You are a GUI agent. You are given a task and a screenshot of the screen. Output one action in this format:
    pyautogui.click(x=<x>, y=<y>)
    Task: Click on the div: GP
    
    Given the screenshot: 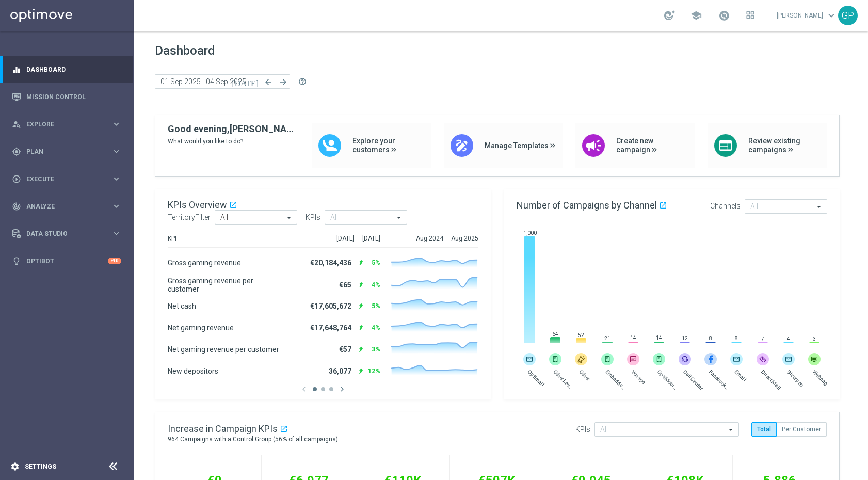 What is the action you would take?
    pyautogui.click(x=848, y=15)
    